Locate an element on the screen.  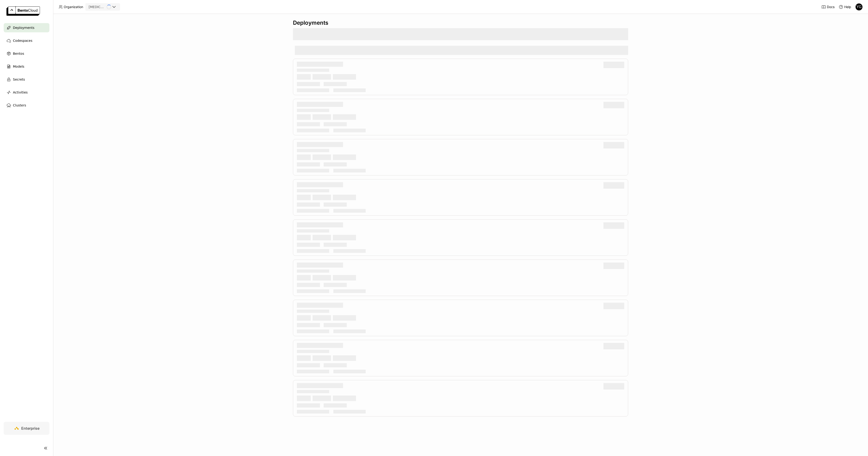
a: Bentos is located at coordinates (26, 53).